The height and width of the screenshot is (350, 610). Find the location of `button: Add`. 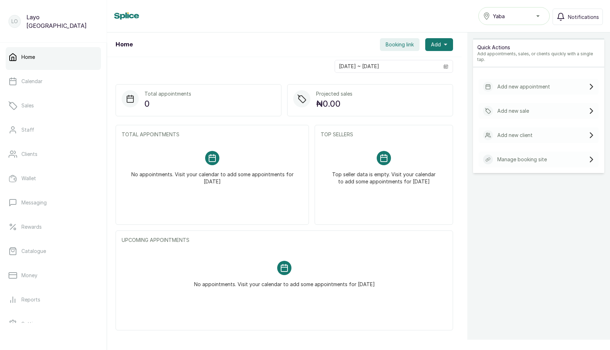

button: Add is located at coordinates (439, 45).